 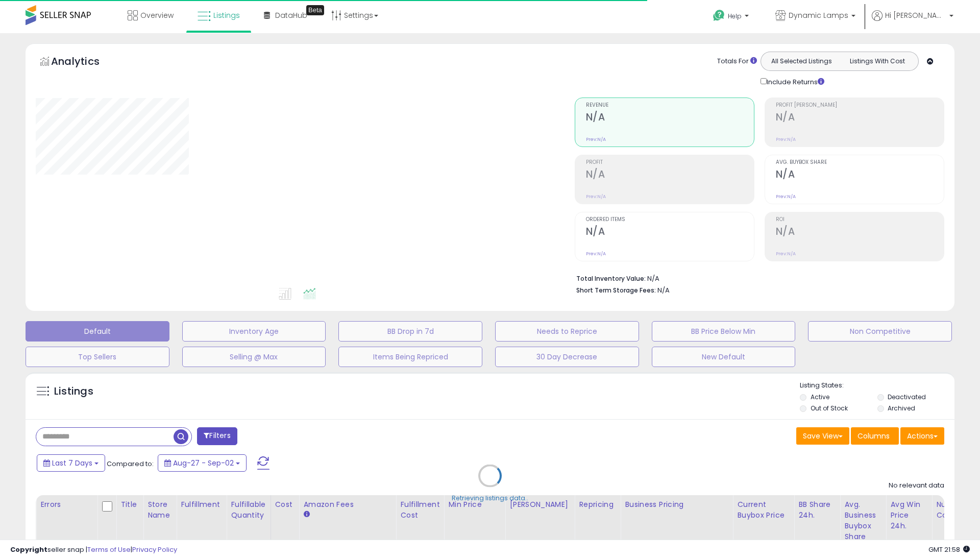 What do you see at coordinates (801, 62) in the screenshot?
I see `button: All Selected Listings` at bounding box center [801, 62].